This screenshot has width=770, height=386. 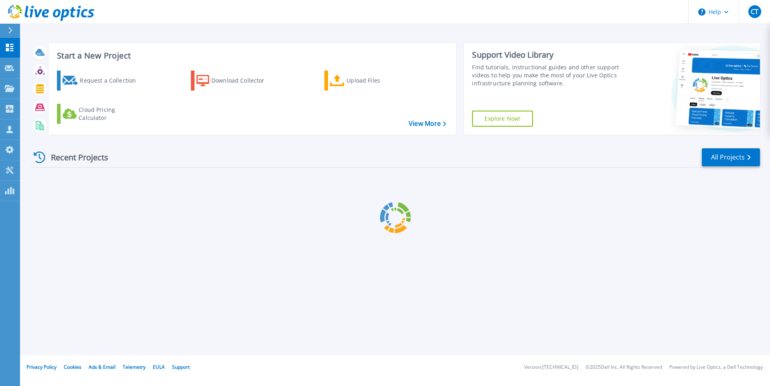 What do you see at coordinates (503, 119) in the screenshot?
I see `a: Explore Now!` at bounding box center [503, 119].